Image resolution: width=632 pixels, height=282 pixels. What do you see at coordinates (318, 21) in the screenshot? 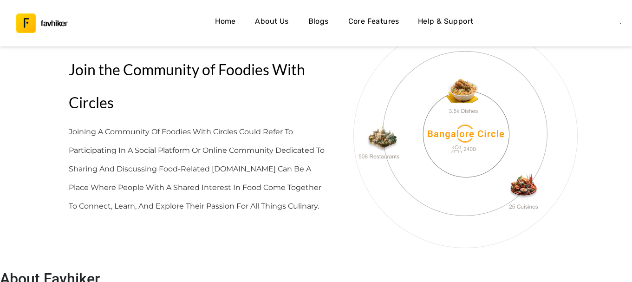
I see `h4: Blogs` at bounding box center [318, 21].